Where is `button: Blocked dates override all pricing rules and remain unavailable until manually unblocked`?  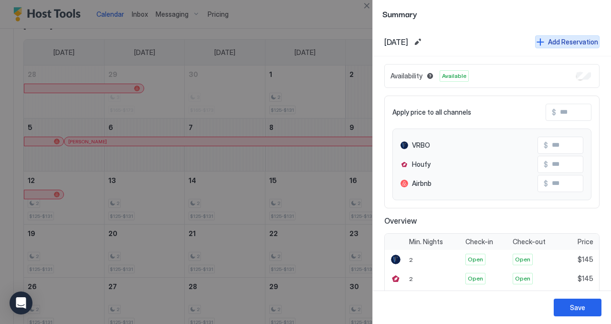 button: Blocked dates override all pricing rules and remain unavailable until manually unblocked is located at coordinates (430, 76).